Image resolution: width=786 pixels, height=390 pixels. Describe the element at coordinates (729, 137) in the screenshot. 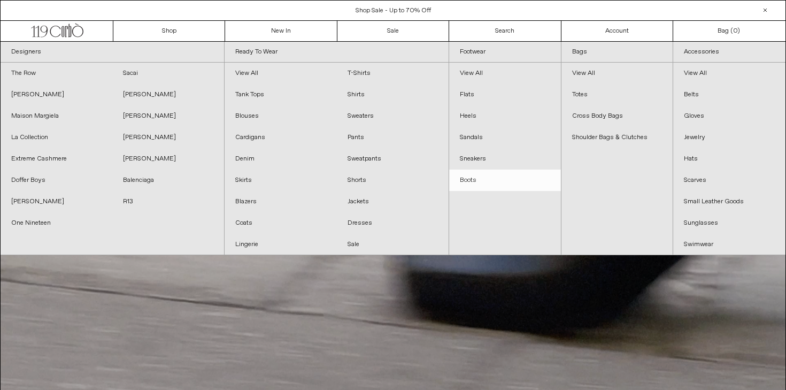

I see `a: Jewelry` at that location.